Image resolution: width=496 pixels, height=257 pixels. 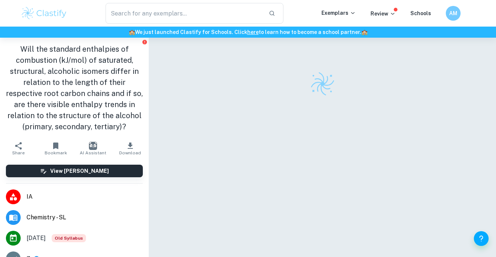 I want to click on a: Clastify logo, so click(x=44, y=13).